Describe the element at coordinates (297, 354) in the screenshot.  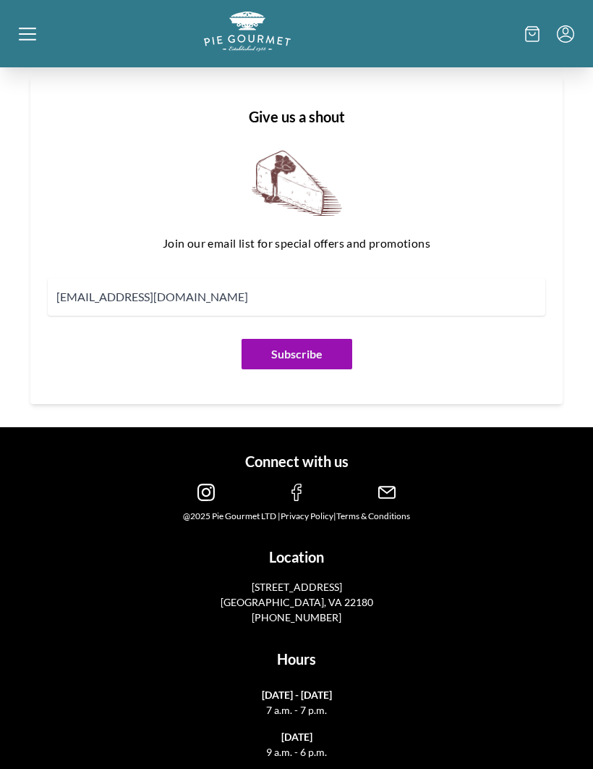
I see `button: Subscribe` at that location.